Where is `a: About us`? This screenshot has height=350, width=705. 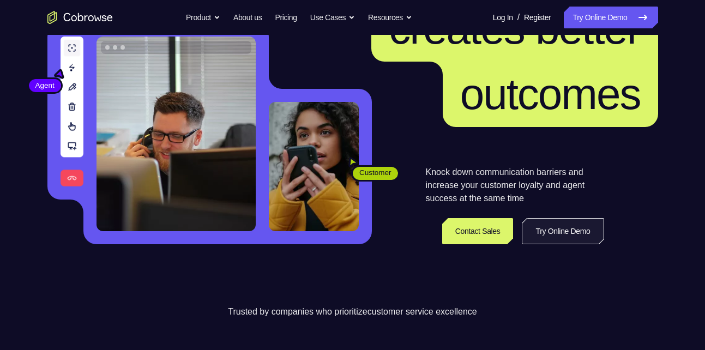
a: About us is located at coordinates (248, 17).